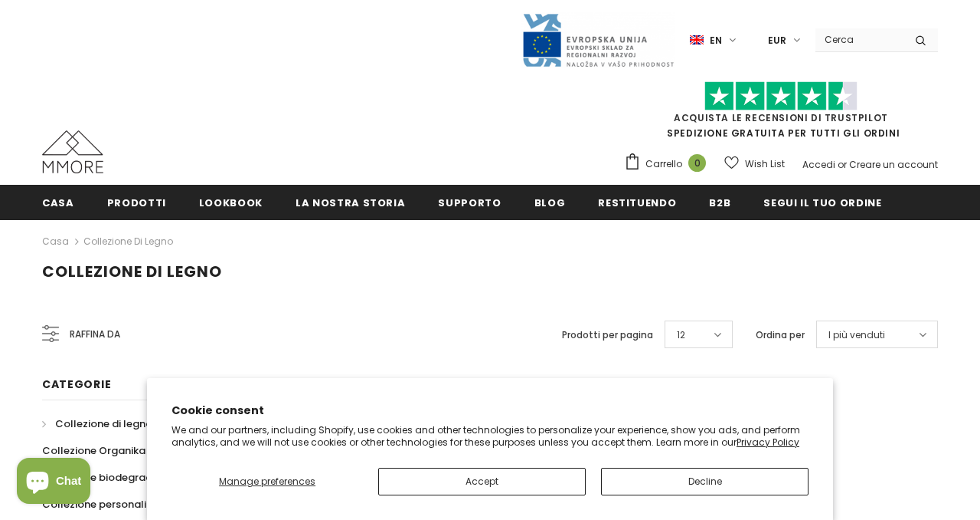 This screenshot has height=520, width=980. What do you see at coordinates (765, 164) in the screenshot?
I see `span: Wish List` at bounding box center [765, 164].